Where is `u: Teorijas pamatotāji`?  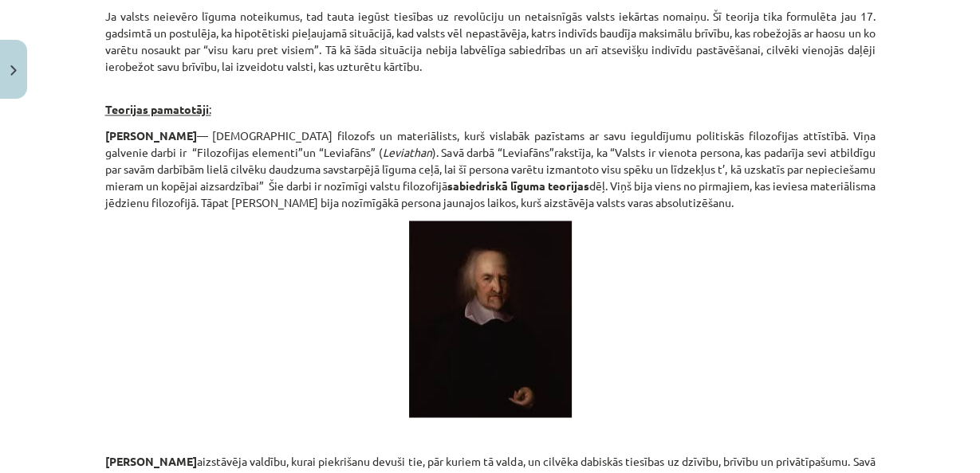 u: Teorijas pamatotāji is located at coordinates (157, 109).